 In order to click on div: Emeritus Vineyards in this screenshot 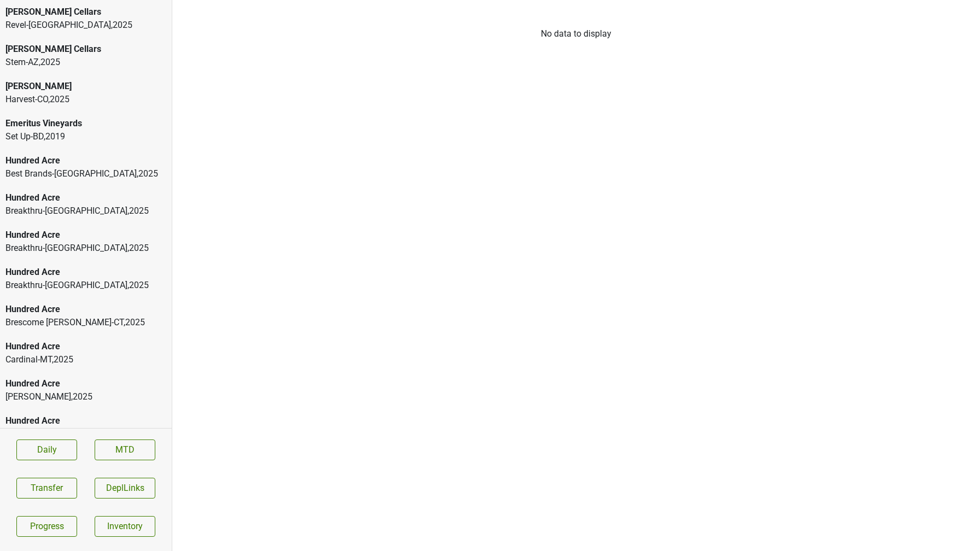, I will do `click(86, 123)`.